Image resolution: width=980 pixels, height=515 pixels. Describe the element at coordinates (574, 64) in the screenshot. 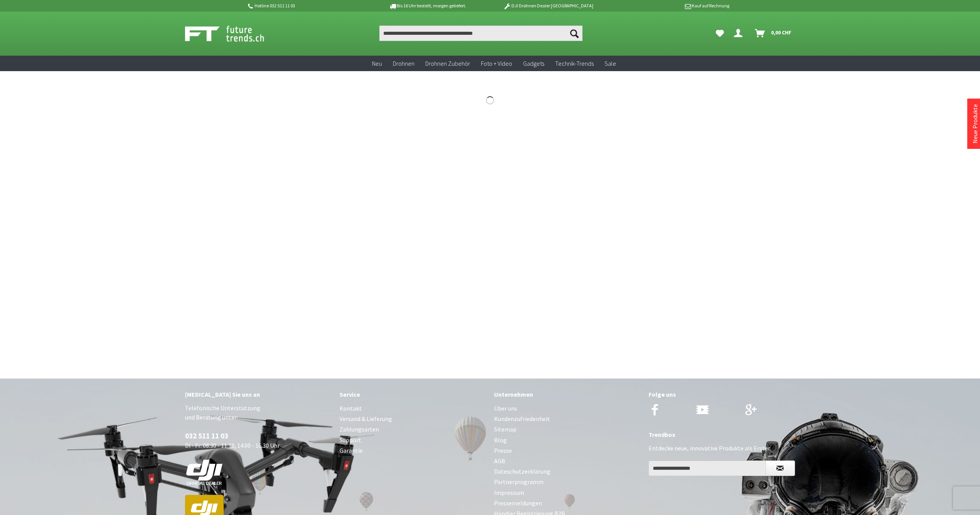

I see `a: Technik-Trends` at that location.